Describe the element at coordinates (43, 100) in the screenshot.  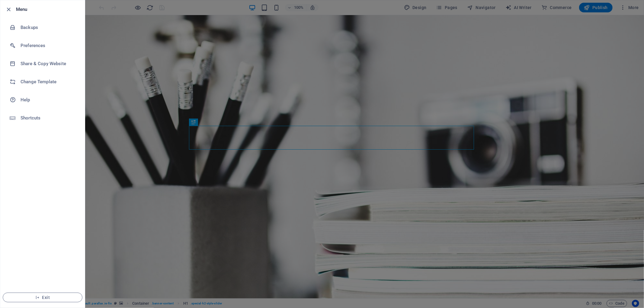
I see `a: Help` at that location.